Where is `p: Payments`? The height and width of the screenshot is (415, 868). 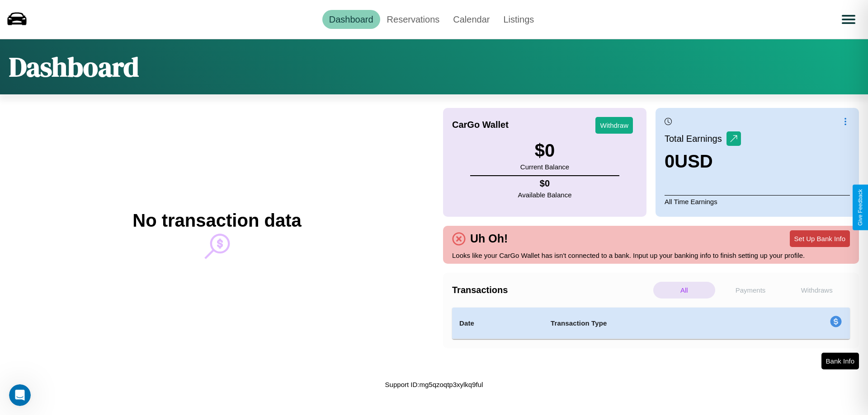 p: Payments is located at coordinates (751, 290).